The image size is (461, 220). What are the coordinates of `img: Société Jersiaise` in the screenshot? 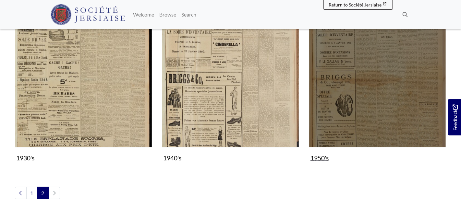 It's located at (88, 15).